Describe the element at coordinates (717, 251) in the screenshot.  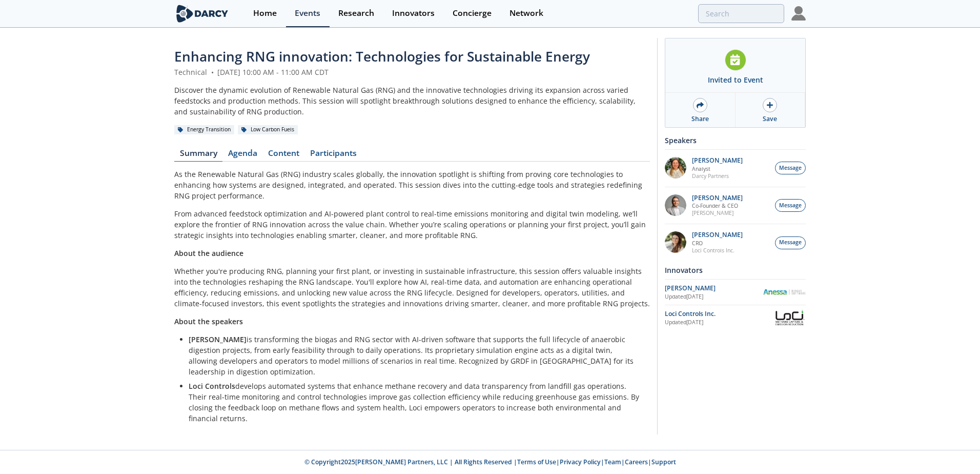
I see `p: Loci Controls Inc.` at that location.